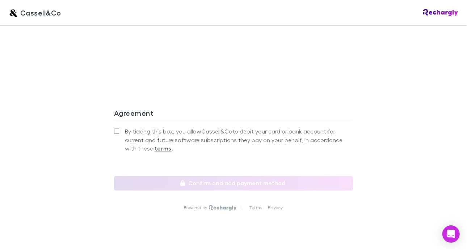 The image size is (467, 250). I want to click on h3: Agreement, so click(234, 114).